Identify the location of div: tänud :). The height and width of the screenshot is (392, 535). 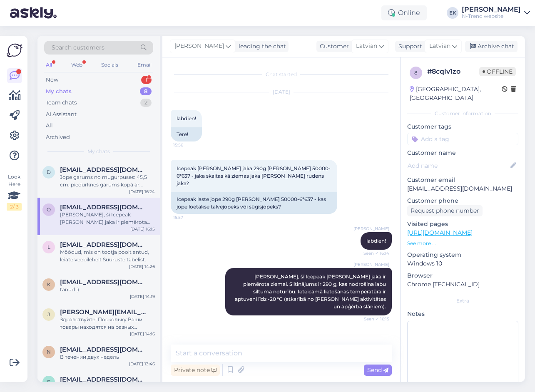
(108, 290).